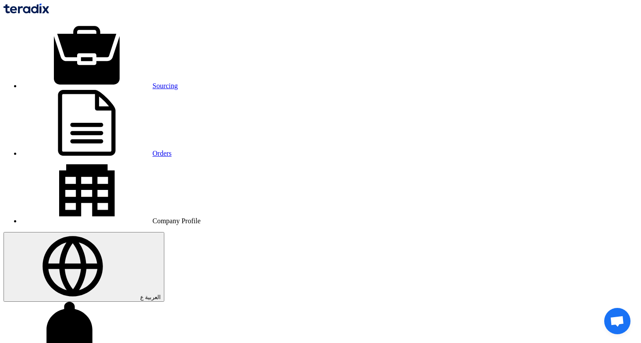 This screenshot has height=343, width=641. I want to click on a: Company Profile, so click(111, 220).